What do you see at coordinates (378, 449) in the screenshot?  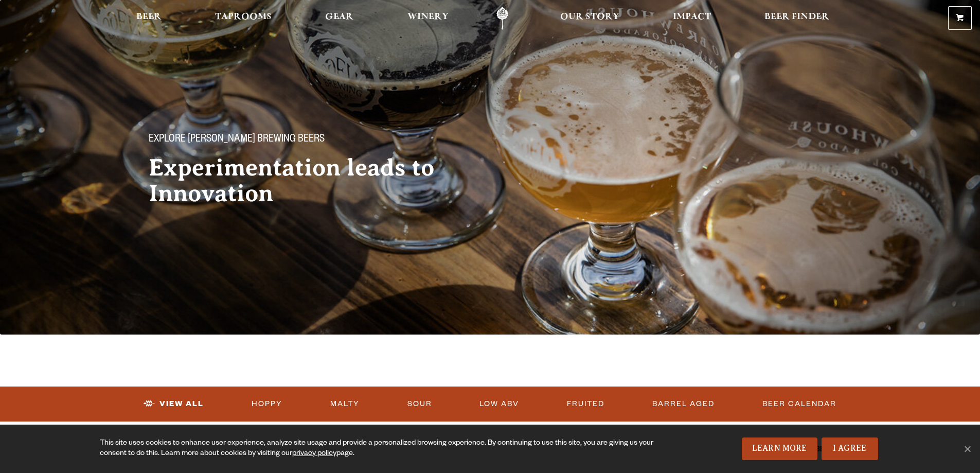 I see `div: This site uses cookies to enhance user experience, analyze site usage and provide a personalized ...` at bounding box center [378, 449].